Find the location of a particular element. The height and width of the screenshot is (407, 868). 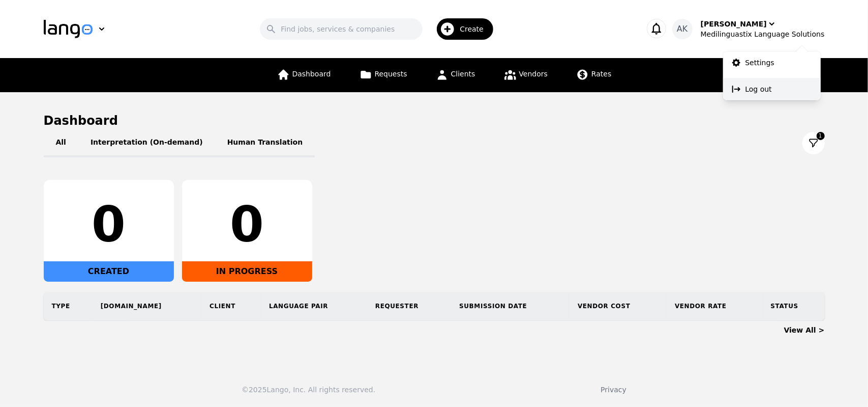

button: Human Translation is located at coordinates (265, 143).